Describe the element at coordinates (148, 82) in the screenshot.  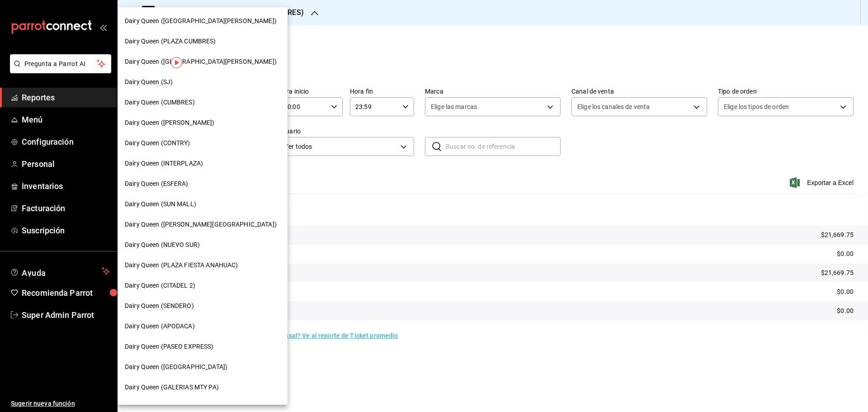
I see `span: Dairy Queen (SJ)` at that location.